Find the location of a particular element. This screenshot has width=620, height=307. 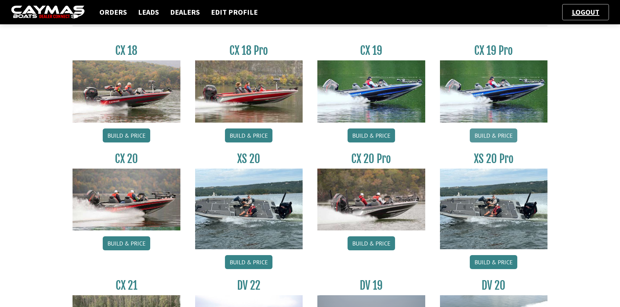

img: CX-18SS_thumbnail.jpg is located at coordinates (249, 91).